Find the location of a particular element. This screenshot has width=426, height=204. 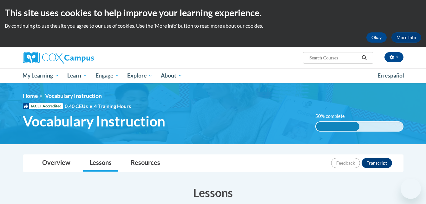

a: En español is located at coordinates (391, 75).